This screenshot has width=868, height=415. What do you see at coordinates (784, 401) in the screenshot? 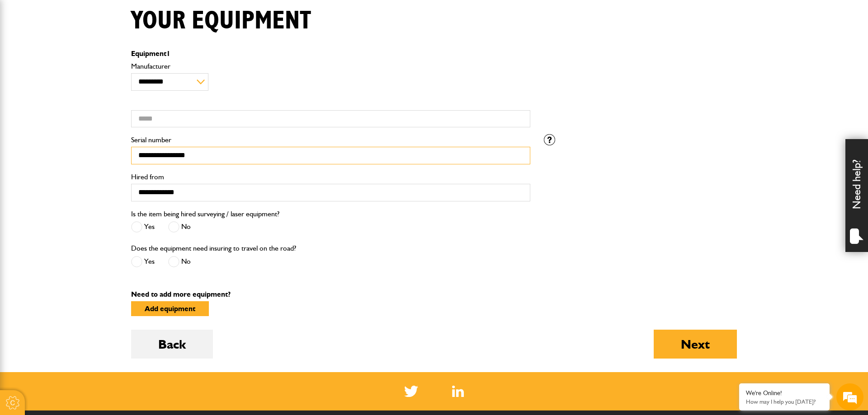
I see `p: How may I help you today?` at bounding box center [784, 401].